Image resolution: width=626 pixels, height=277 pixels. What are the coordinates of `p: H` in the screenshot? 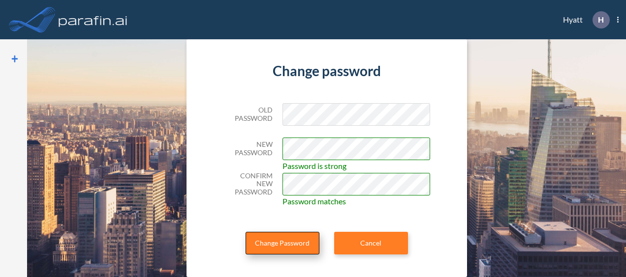 It's located at (601, 20).